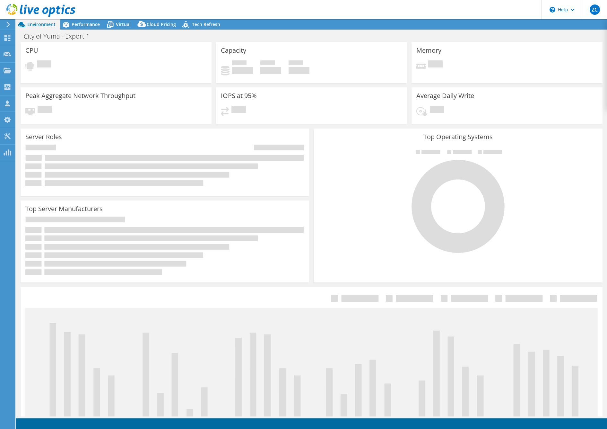 The height and width of the screenshot is (429, 607). I want to click on span: Cloud Pricing, so click(161, 24).